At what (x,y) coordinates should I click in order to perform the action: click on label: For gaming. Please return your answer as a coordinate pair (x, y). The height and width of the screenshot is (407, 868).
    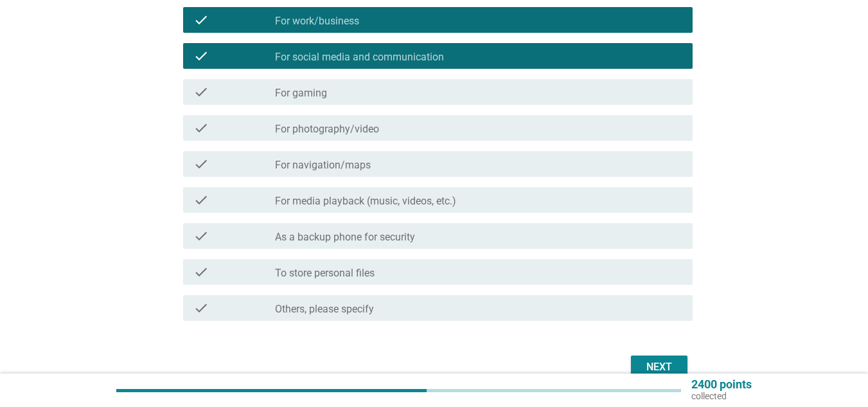
    Looking at the image, I should click on (301, 93).